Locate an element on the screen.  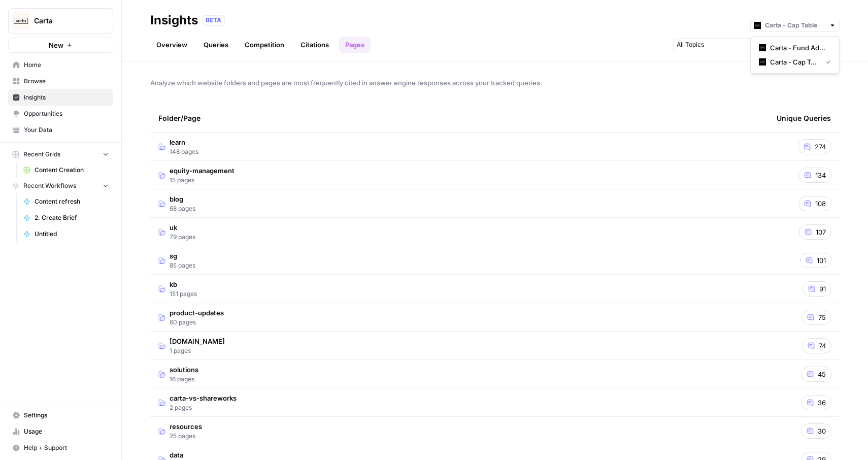
span: Carta - Cap Table is located at coordinates (794, 62).